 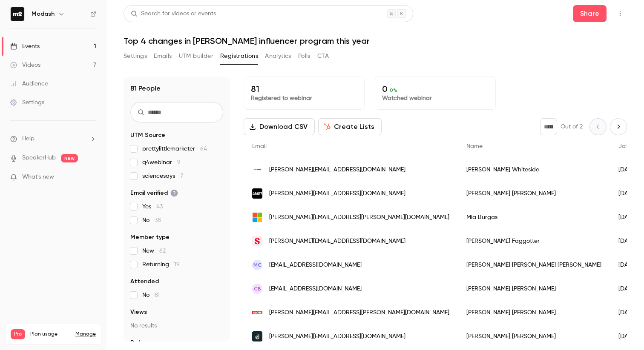 What do you see at coordinates (177, 326) in the screenshot?
I see `p: No results` at bounding box center [177, 326].